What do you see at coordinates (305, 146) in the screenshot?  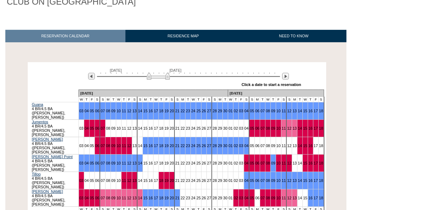 I see `a: 15` at bounding box center [305, 146].